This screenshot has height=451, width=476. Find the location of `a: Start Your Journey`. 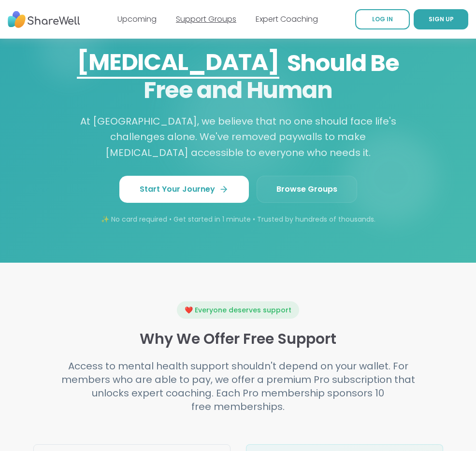

a: Start Your Journey is located at coordinates (184, 189).